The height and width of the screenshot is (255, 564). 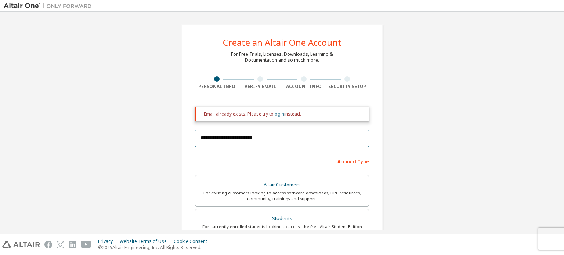 What do you see at coordinates (282, 219) in the screenshot?
I see `div: Students` at bounding box center [282, 219].